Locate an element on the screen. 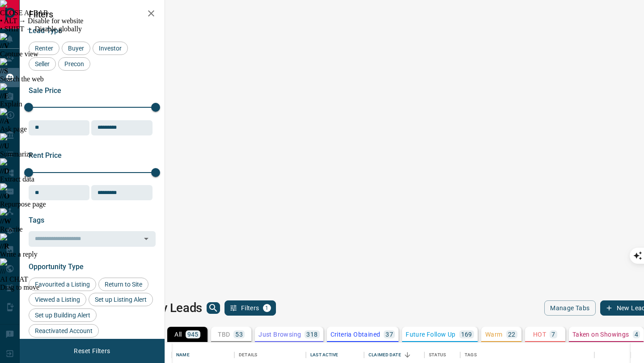 This screenshot has width=644, height=363. p: Just Browsing is located at coordinates (280, 334).